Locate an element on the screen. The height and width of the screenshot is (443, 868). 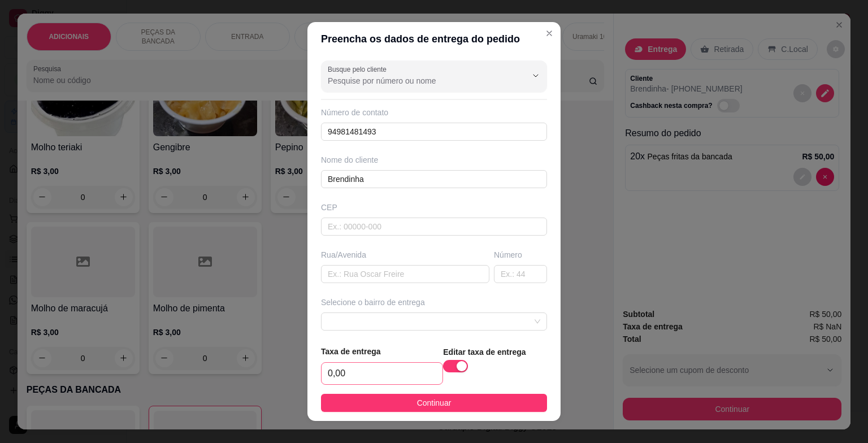
strong: Editar taxa de entrega is located at coordinates (484, 352).